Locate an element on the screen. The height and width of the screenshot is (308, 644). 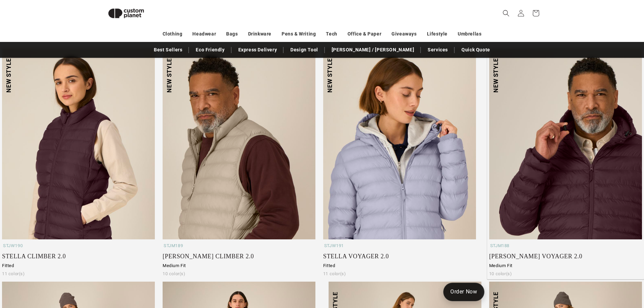
a: Eco Friendly is located at coordinates (210, 50).